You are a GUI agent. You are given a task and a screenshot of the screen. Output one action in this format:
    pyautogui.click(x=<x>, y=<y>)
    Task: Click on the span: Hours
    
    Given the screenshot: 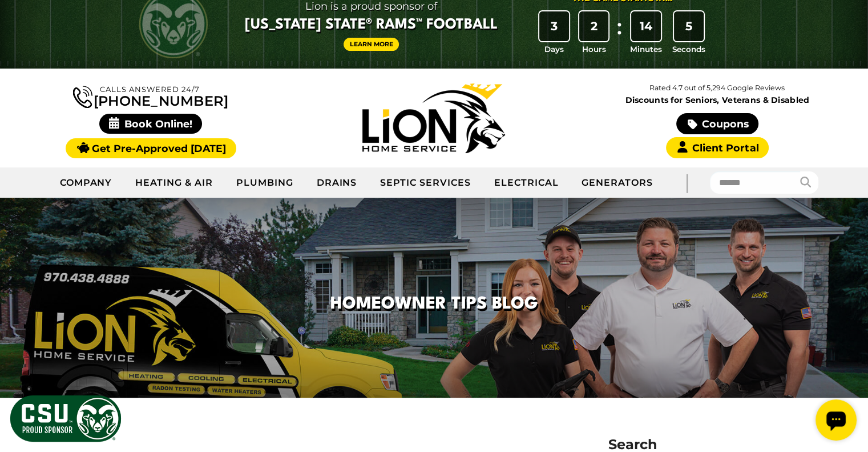 What is the action you would take?
    pyautogui.click(x=594, y=49)
    